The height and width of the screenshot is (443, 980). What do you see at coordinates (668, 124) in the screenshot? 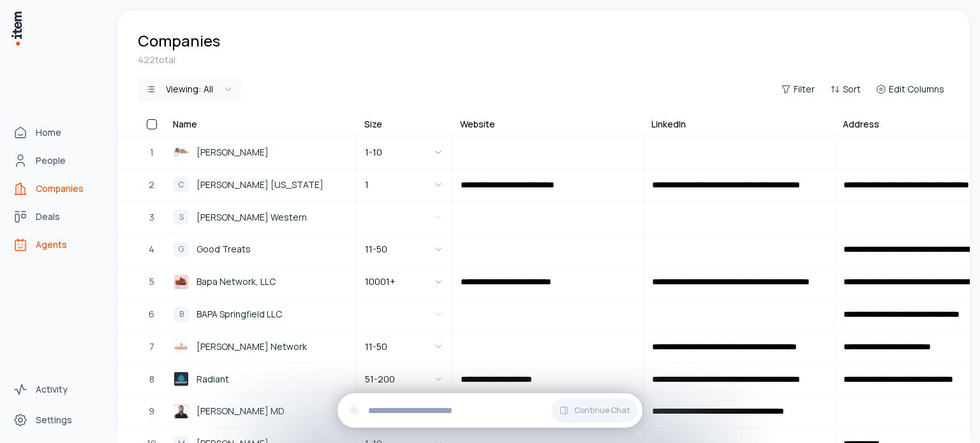
I see `div: LinkedIn` at bounding box center [668, 124].